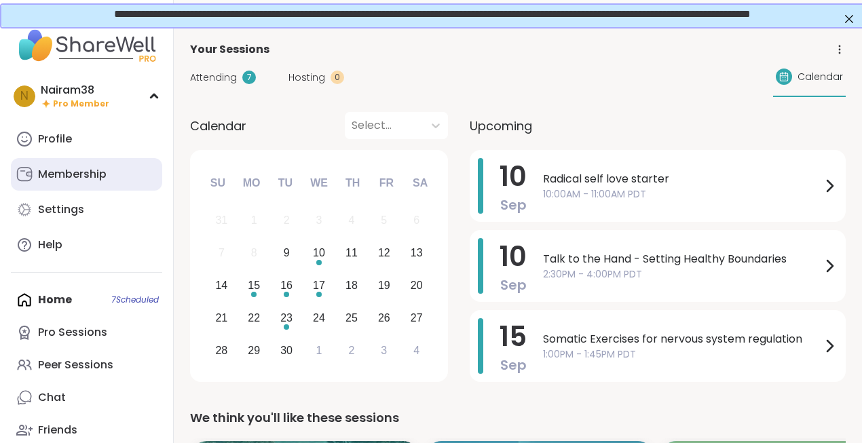 The image size is (862, 443). What do you see at coordinates (682, 339) in the screenshot?
I see `span: Somatic Exercises for nervous system regulation` at bounding box center [682, 339].